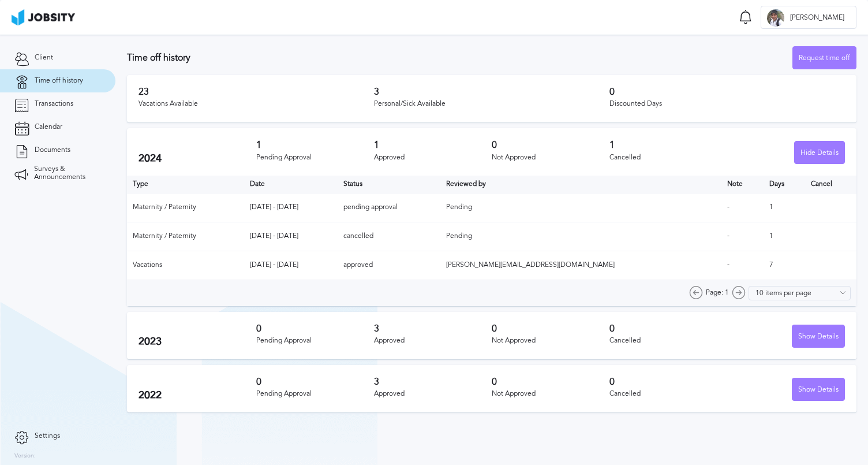 This screenshot has height=465, width=868. What do you see at coordinates (68, 173) in the screenshot?
I see `span: Surveys & Announcements` at bounding box center [68, 173].